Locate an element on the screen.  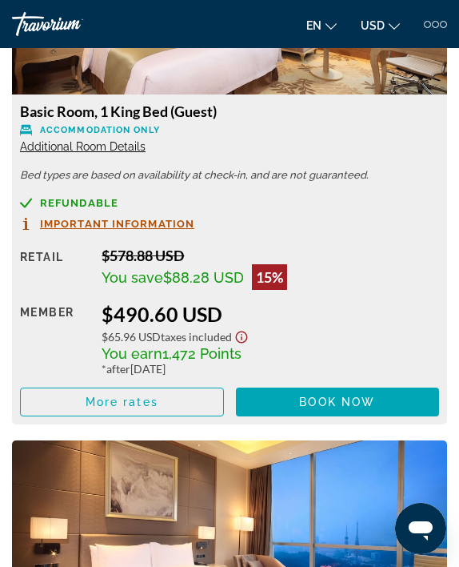
span: USD is located at coordinates (373, 26).